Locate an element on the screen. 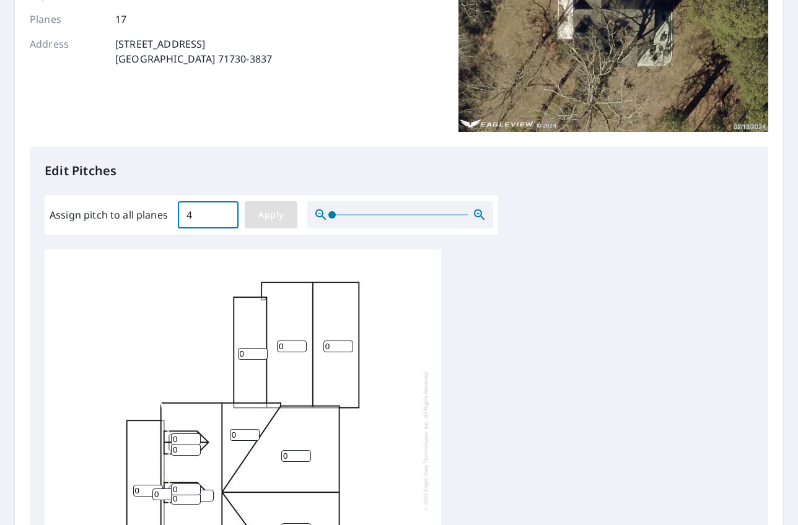 The width and height of the screenshot is (798, 525). p: 17 is located at coordinates (121, 19).